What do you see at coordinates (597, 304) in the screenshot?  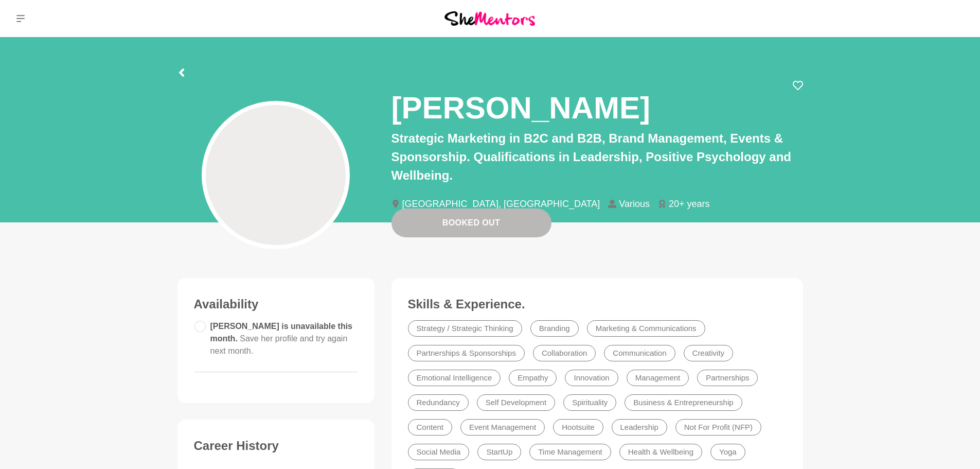 I see `h3: Skills & Experience.` at bounding box center [597, 304].